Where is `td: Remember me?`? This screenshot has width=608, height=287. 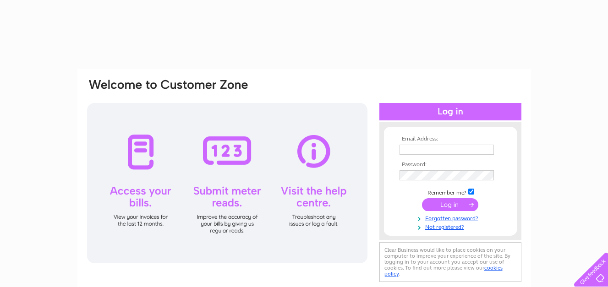
td: Remember me? is located at coordinates (450, 192).